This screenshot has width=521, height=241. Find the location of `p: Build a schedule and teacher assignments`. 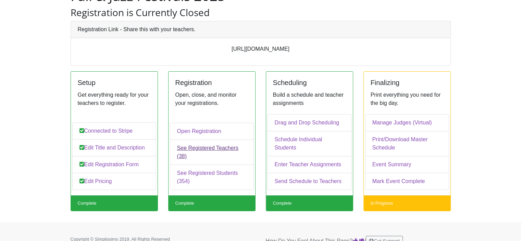

p: Build a schedule and teacher assignments is located at coordinates (309, 99).